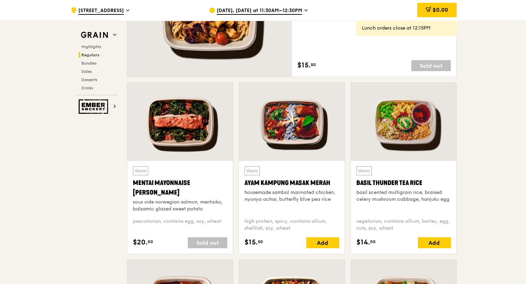 The width and height of the screenshot is (526, 284). Describe the element at coordinates (87, 71) in the screenshot. I see `span: Sides` at that location.